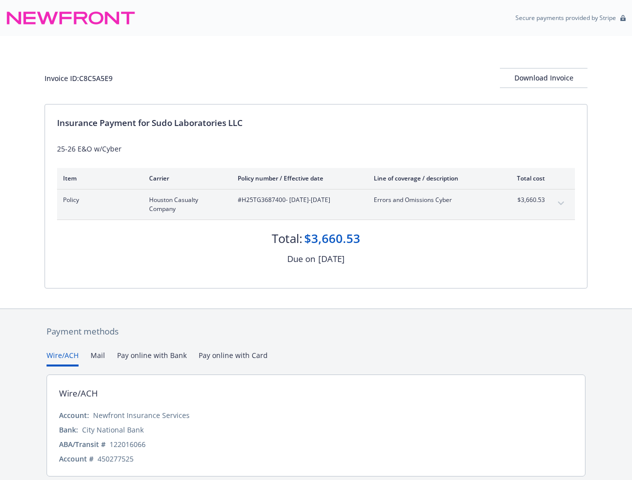  What do you see at coordinates (432, 178) in the screenshot?
I see `div: Line of coverage / description` at bounding box center [432, 178].